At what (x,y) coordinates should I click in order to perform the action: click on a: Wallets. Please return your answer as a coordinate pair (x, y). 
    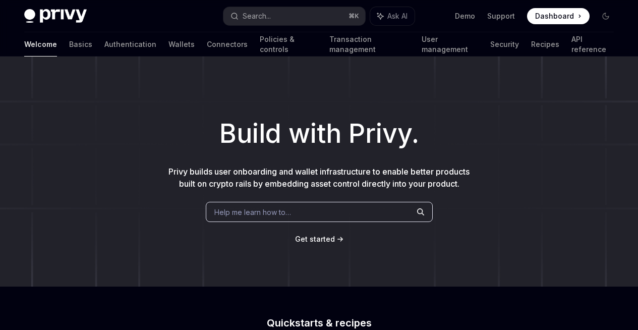
    Looking at the image, I should click on (182, 44).